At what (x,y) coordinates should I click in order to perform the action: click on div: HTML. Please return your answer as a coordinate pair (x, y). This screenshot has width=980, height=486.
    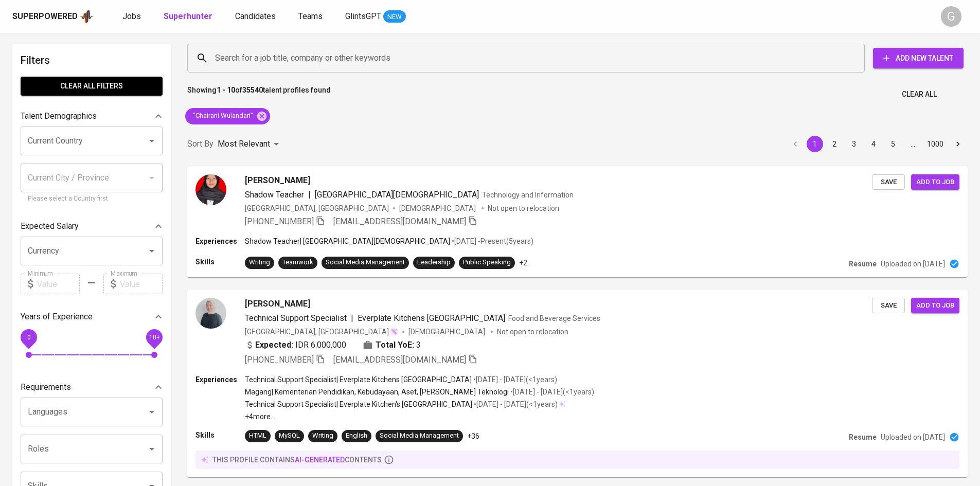
    Looking at the image, I should click on (258, 436).